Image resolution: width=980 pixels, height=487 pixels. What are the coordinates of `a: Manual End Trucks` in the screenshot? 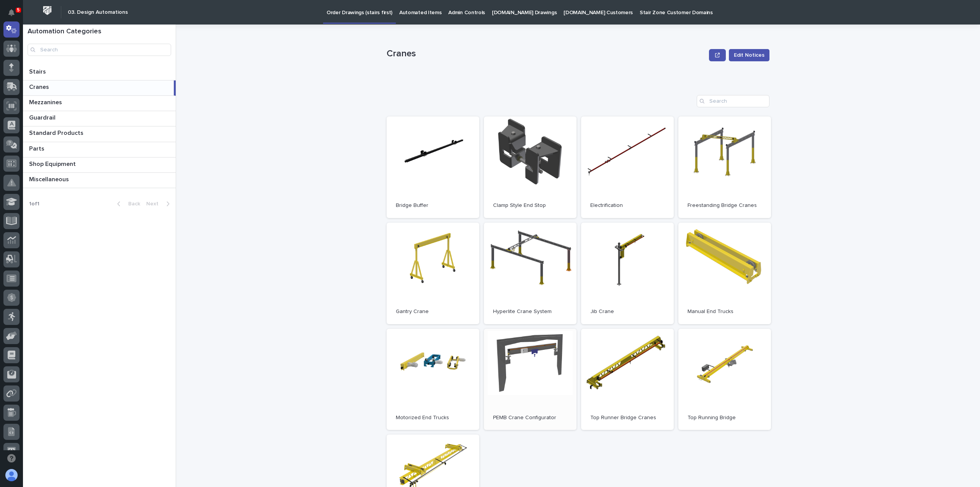 It's located at (724, 273).